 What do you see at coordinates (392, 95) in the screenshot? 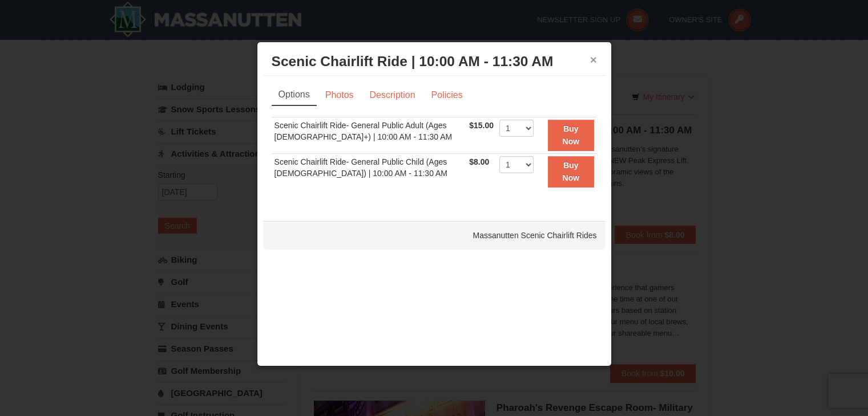
I see `a: Description` at bounding box center [392, 95].